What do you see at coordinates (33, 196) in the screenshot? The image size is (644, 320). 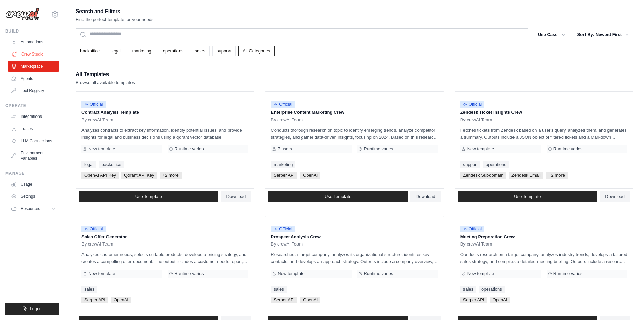 I see `a: Settings` at bounding box center [33, 196].